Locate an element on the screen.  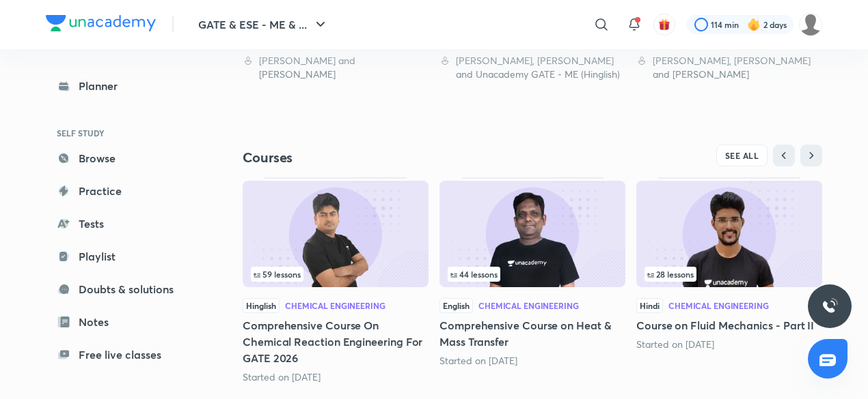
a: Notes is located at coordinates (125, 322).